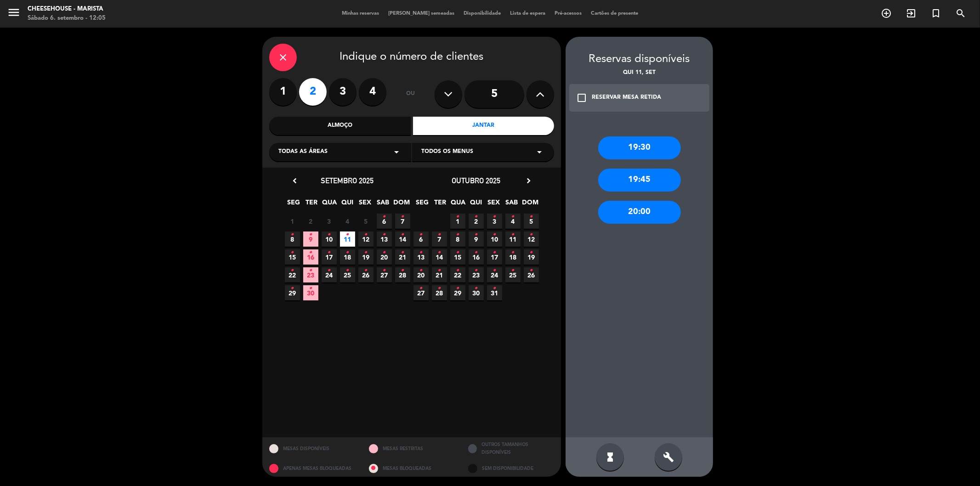  I want to click on div: APENAS MESAS BLOQUEADAS, so click(312, 468).